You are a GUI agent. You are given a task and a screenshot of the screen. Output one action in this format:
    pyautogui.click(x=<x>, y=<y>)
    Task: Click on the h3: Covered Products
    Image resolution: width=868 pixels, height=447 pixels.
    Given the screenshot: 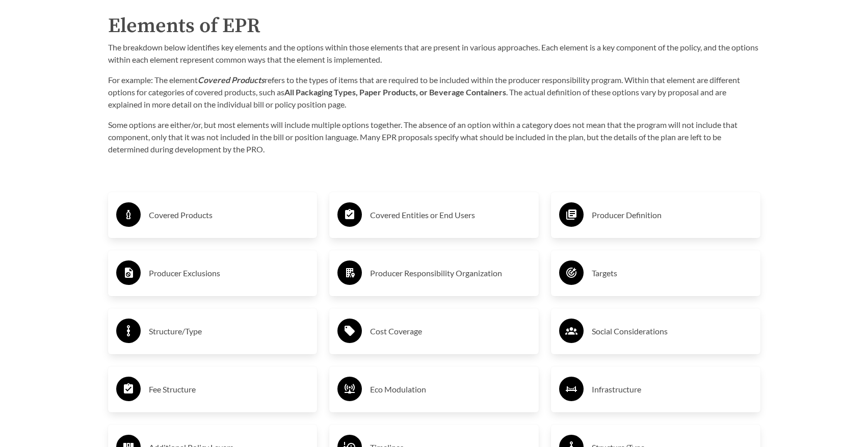 What is the action you would take?
    pyautogui.click(x=229, y=215)
    